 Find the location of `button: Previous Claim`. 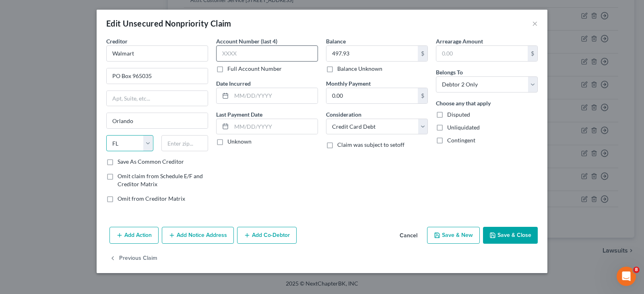

button: Previous Claim is located at coordinates (133, 259).